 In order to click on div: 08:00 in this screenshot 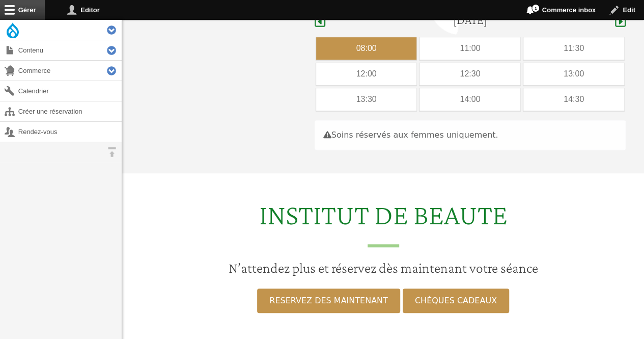, I will do `click(367, 48)`.